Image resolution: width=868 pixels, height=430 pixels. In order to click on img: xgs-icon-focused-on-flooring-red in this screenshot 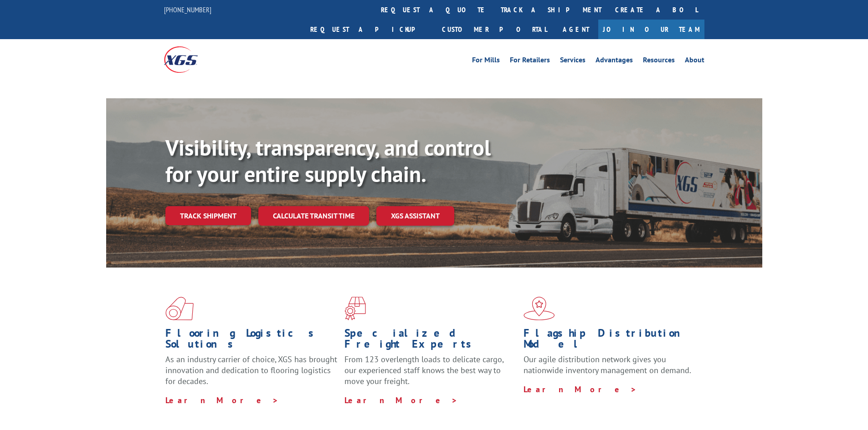, I will do `click(355, 309)`.